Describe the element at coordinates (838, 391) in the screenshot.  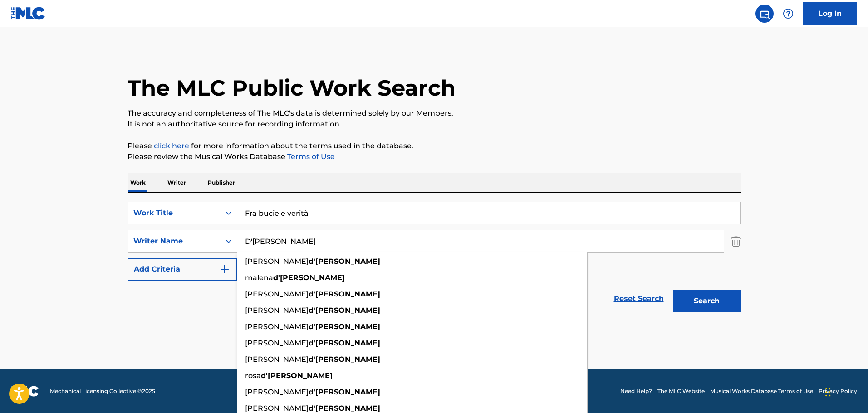
I see `a: Privacy Policy` at that location.